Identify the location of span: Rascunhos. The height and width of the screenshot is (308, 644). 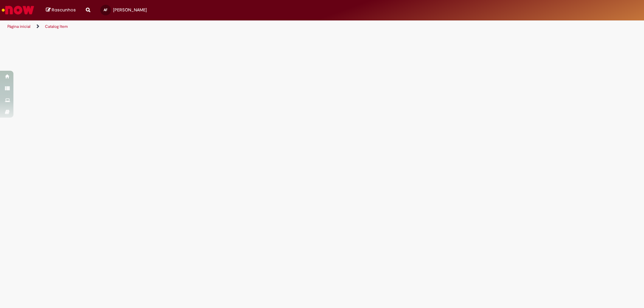
(64, 10).